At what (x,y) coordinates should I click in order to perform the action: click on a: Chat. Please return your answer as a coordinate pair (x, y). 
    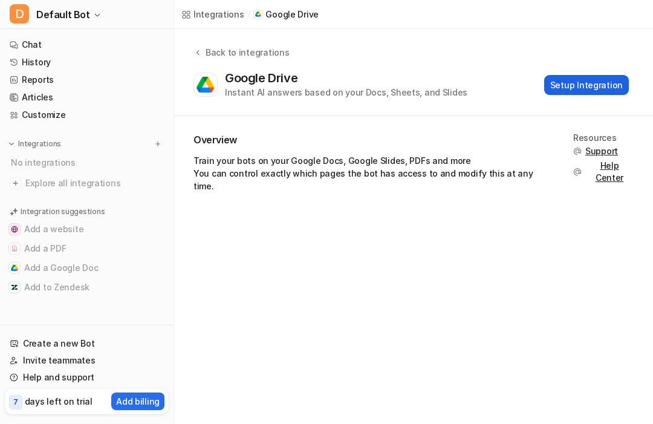
    Looking at the image, I should click on (86, 45).